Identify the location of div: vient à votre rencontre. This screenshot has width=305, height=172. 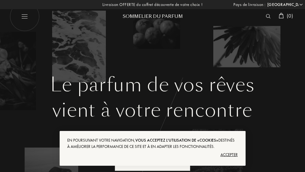
(152, 111).